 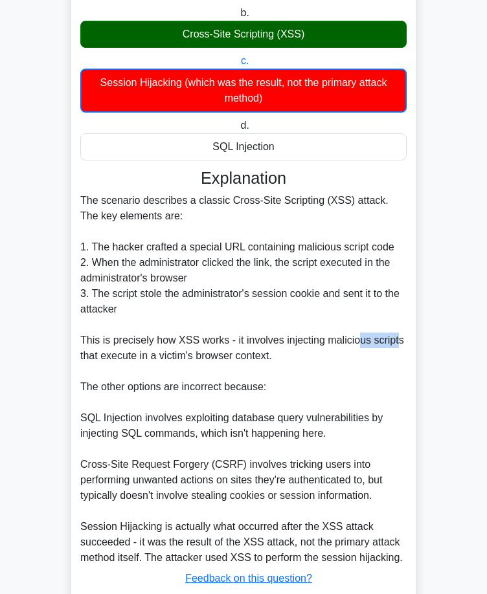 I want to click on div: Session Hijacking (which was the result, not the primary attack method), so click(x=243, y=91).